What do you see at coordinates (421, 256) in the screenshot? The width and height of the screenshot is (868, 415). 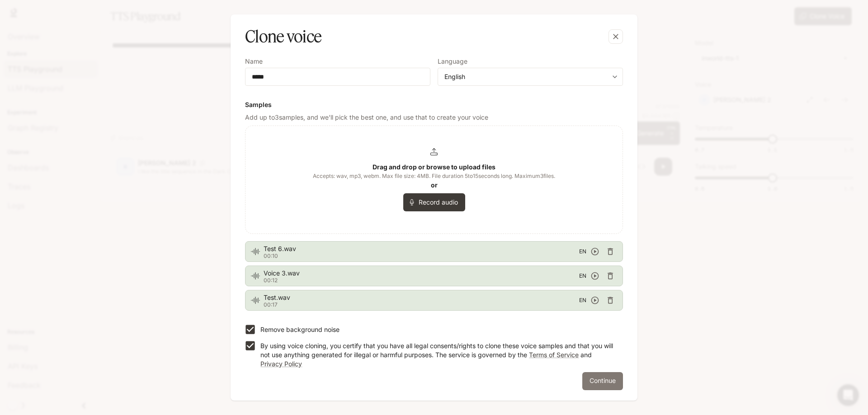 I see `p: 00:10` at bounding box center [421, 256].